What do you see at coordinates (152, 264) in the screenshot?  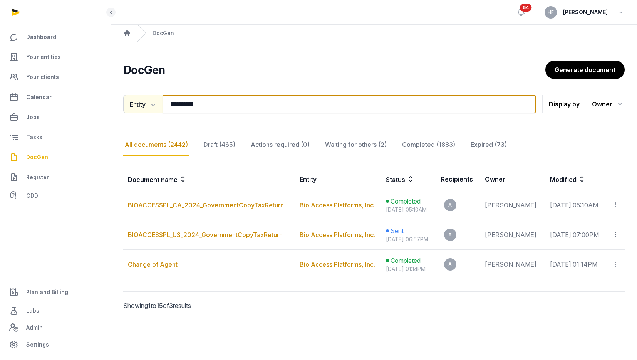 I see `a: Change of Agent` at bounding box center [152, 264].